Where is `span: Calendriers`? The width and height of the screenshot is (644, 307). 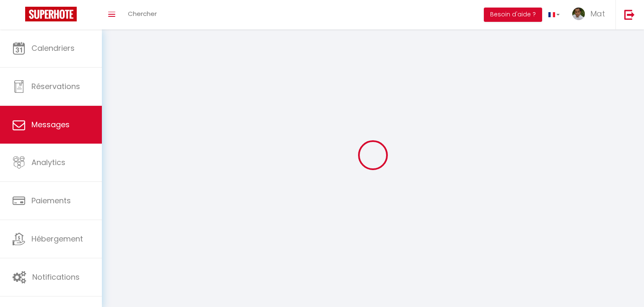
span: Calendriers is located at coordinates (53, 48).